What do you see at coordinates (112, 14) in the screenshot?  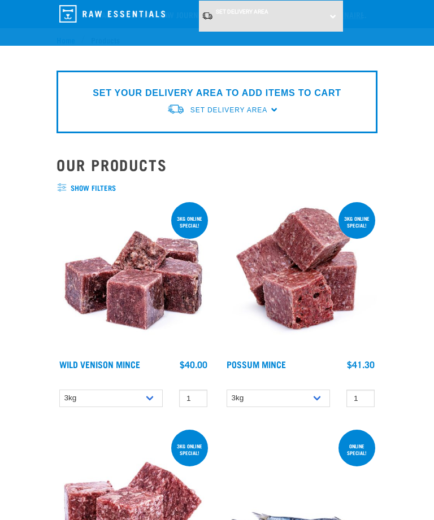 I see `img: Raw Essentials Logo` at bounding box center [112, 14].